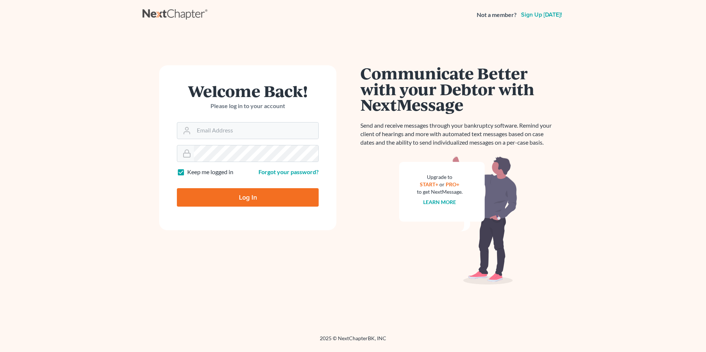 The image size is (706, 352). Describe the element at coordinates (459, 221) in the screenshot. I see `img: nextmessage_bg-59042aed3d76b12b5cd301f8e5b87938c9018125f34e5fa2b7a6b67550977c72.svg` at that location.